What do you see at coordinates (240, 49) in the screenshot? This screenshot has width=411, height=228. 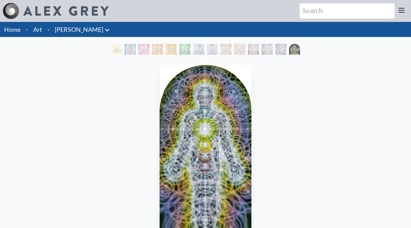 I see `div: Newborn` at bounding box center [240, 49].